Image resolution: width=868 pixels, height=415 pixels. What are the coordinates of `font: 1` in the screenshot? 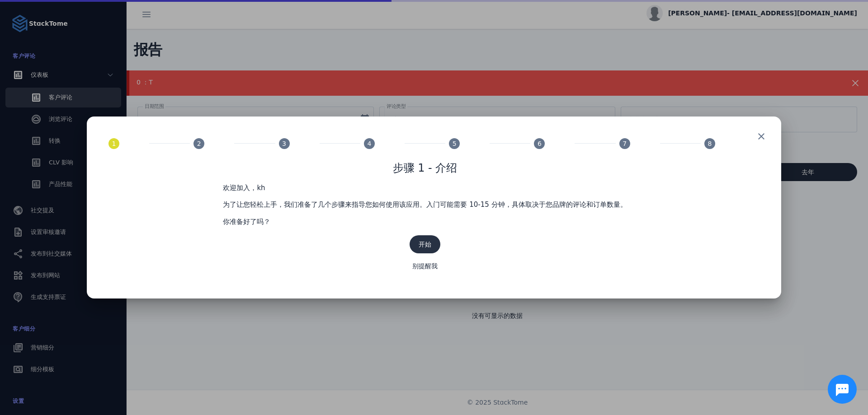 It's located at (114, 143).